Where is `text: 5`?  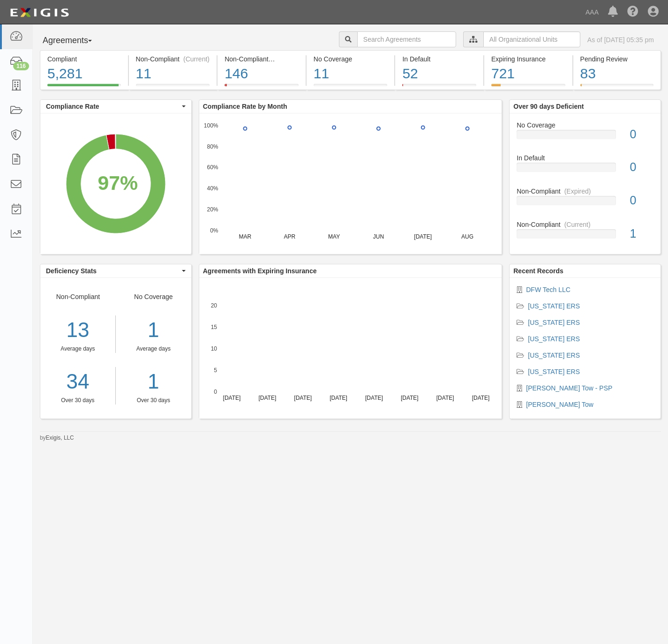
text: 5 is located at coordinates (215, 370).